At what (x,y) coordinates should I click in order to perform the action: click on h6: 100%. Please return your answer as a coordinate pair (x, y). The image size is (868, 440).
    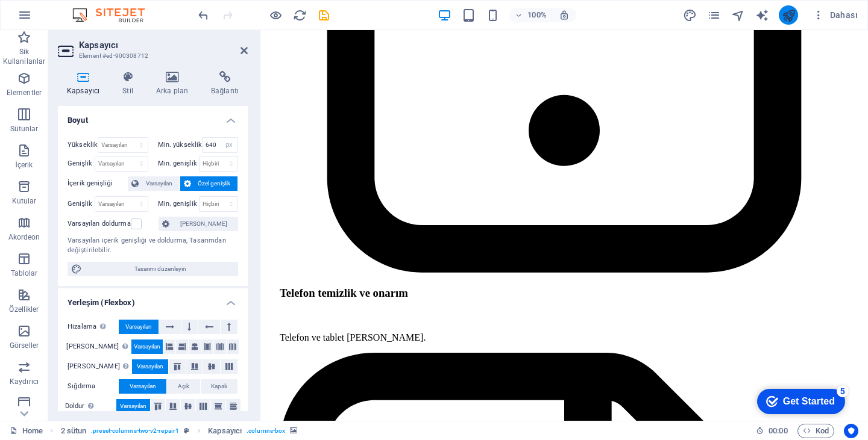
    Looking at the image, I should click on (537, 15).